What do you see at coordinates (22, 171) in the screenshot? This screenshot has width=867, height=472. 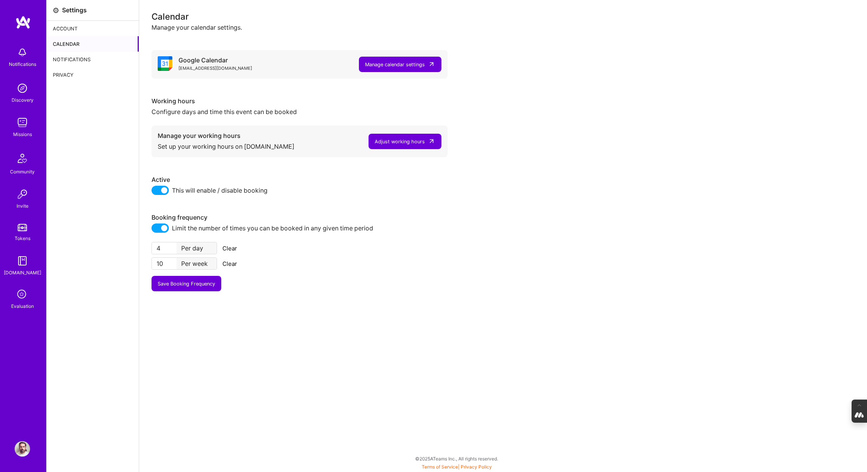 I see `div: Community` at bounding box center [22, 171].